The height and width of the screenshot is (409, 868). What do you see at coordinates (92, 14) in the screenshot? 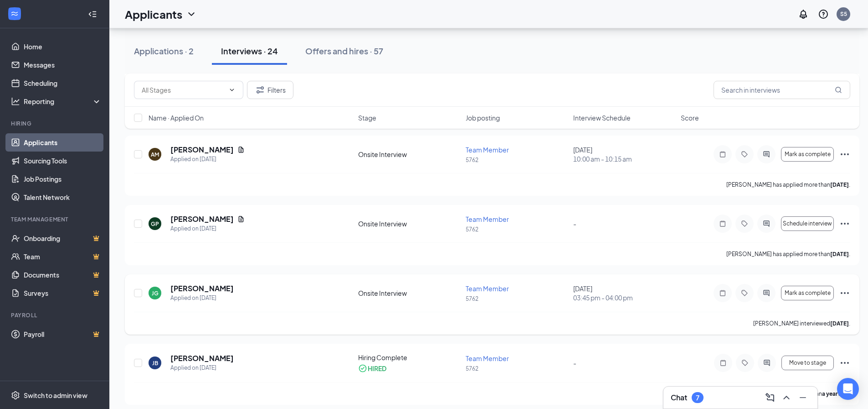
I see `svg: Collapse` at bounding box center [92, 14].